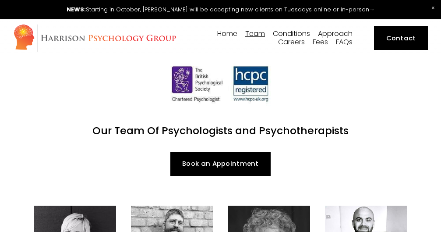  What do you see at coordinates (335, 34) in the screenshot?
I see `span: Approach` at bounding box center [335, 34].